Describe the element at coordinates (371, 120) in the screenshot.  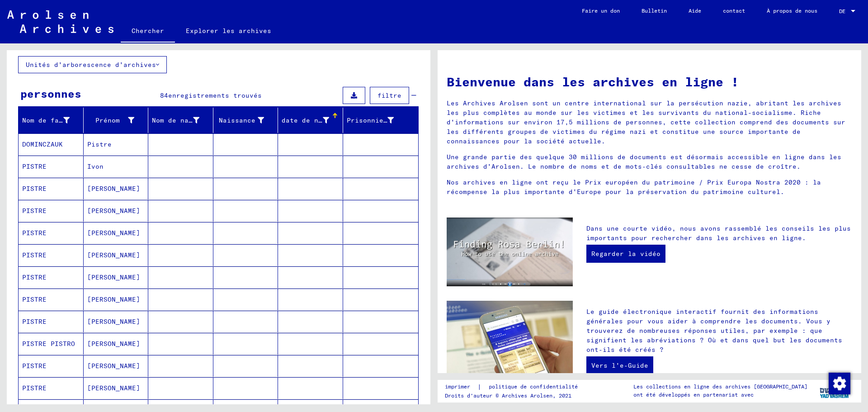
I see `font: Prisonnier #` at that location.